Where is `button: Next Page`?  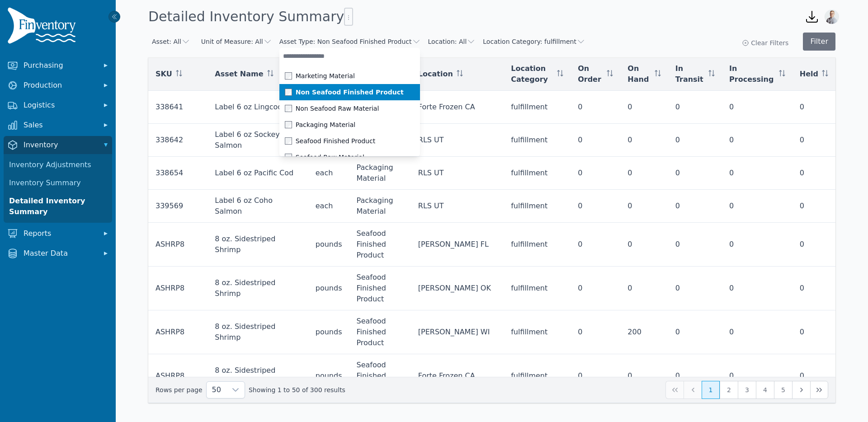 button: Next Page is located at coordinates (801, 390).